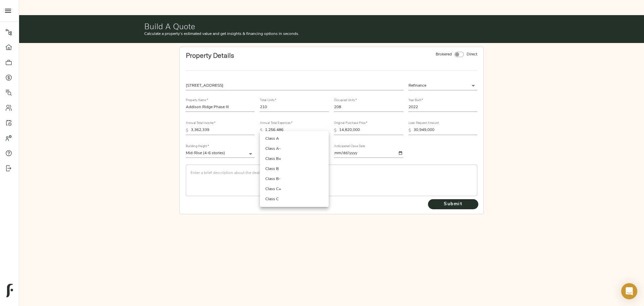 Image resolution: width=644 pixels, height=306 pixels. I want to click on li: Class A, so click(294, 138).